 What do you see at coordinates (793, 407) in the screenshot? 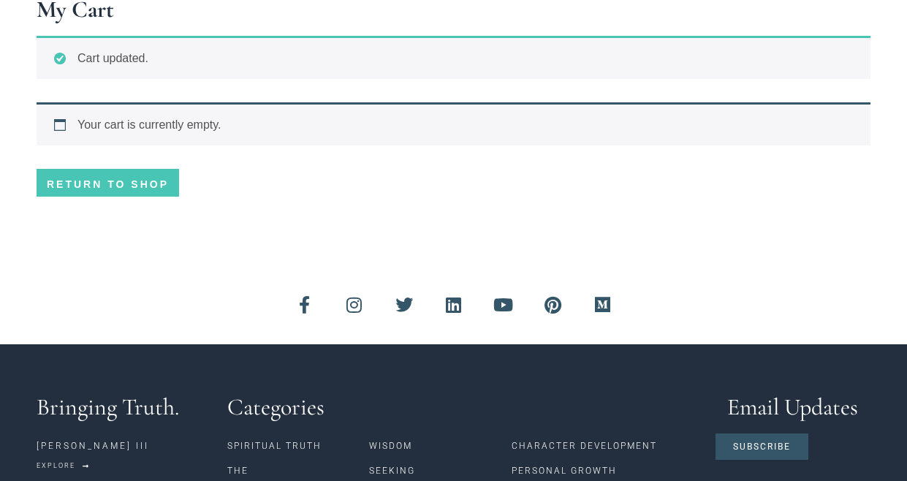
I see `h3: Email Updates` at bounding box center [793, 407].